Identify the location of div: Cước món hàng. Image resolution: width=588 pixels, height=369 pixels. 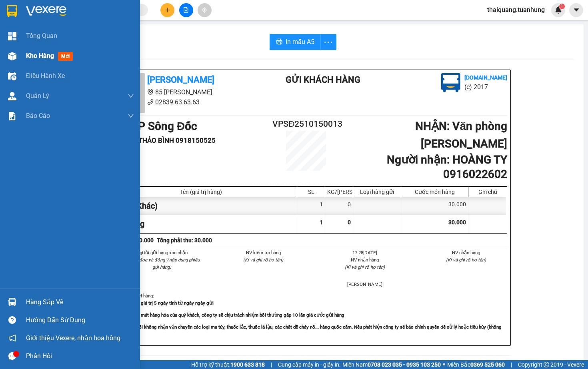
(434, 192).